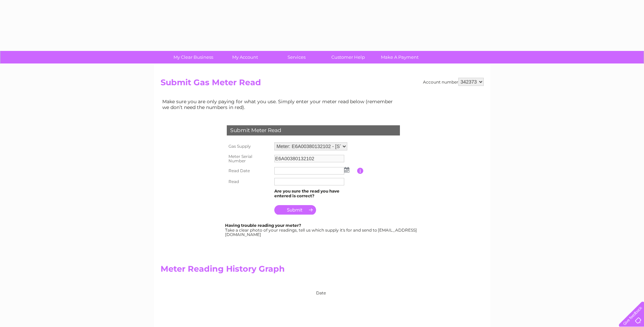 This screenshot has height=327, width=644. Describe the element at coordinates (360, 171) in the screenshot. I see `input: Information` at that location.